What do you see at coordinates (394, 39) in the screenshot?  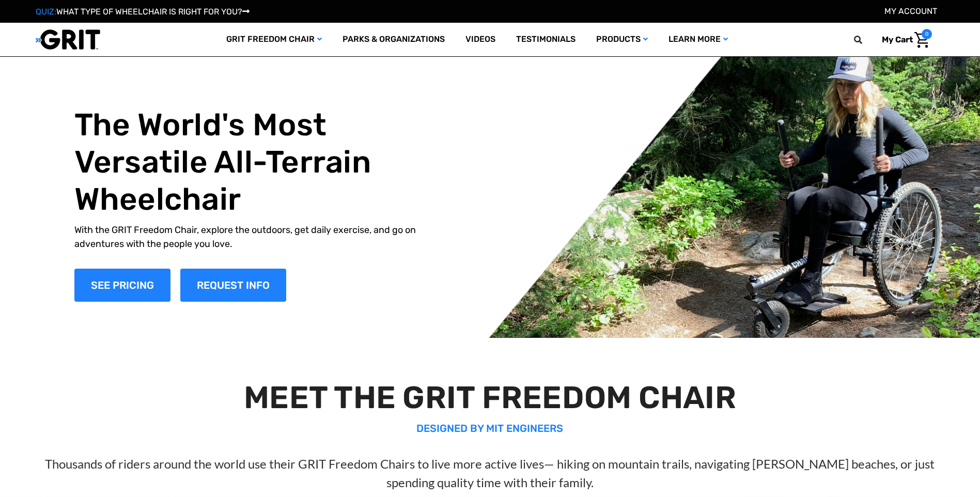 I see `a: Parks & Organizations` at bounding box center [394, 39].